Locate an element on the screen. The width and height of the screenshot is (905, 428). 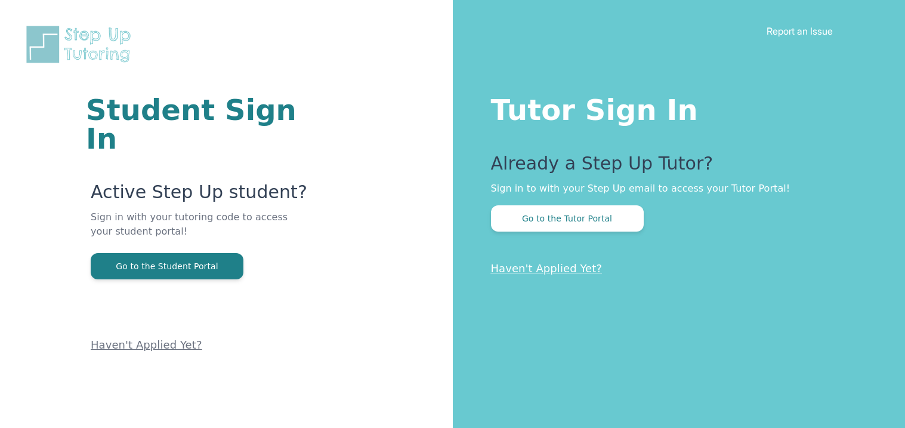
a: Go to the Student Portal is located at coordinates (167, 266).